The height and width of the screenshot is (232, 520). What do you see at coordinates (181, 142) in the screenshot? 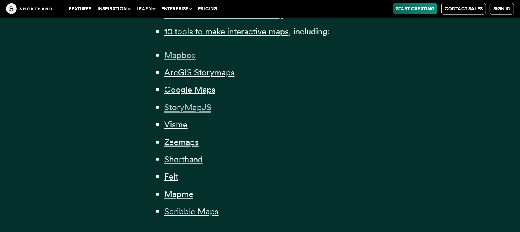
I see `span: Zeemaps` at bounding box center [181, 142].